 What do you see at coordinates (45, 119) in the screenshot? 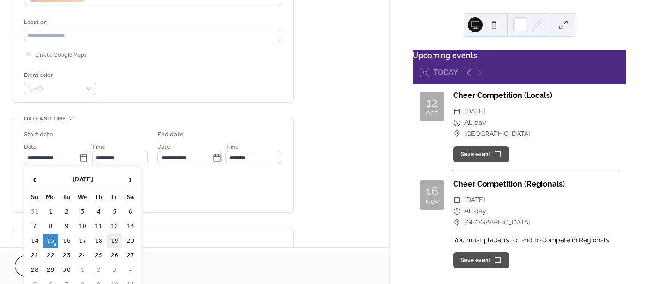
I see `span: Date and time` at bounding box center [45, 119].